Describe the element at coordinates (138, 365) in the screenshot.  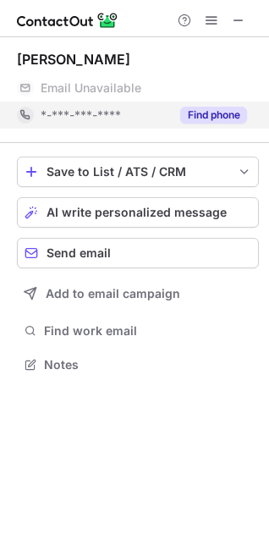
I see `button: Notes` at that location.